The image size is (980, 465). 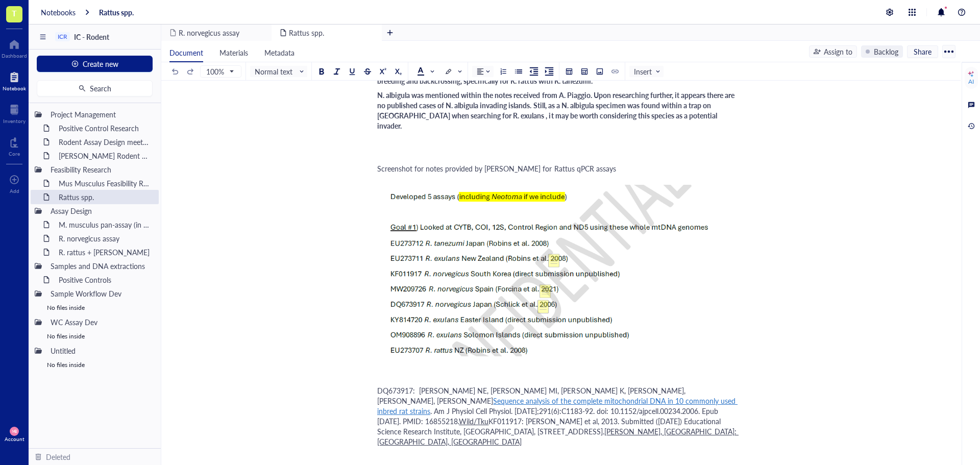 What do you see at coordinates (62, 37) in the screenshot?
I see `div: ICR` at bounding box center [62, 37].